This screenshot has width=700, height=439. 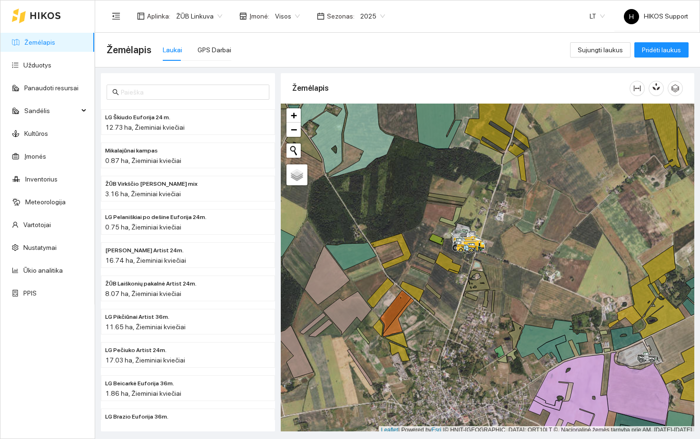 I want to click on span: Sujungti laukus, so click(x=600, y=50).